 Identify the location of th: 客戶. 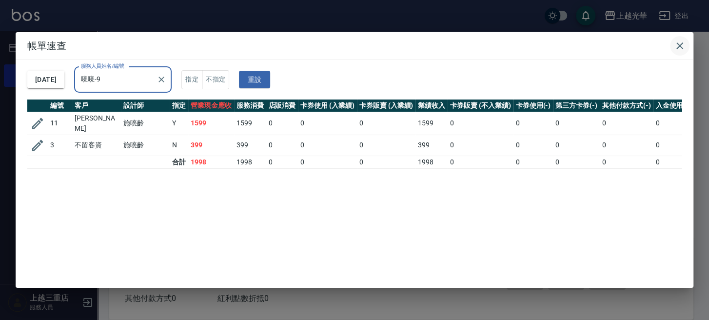
(97, 106).